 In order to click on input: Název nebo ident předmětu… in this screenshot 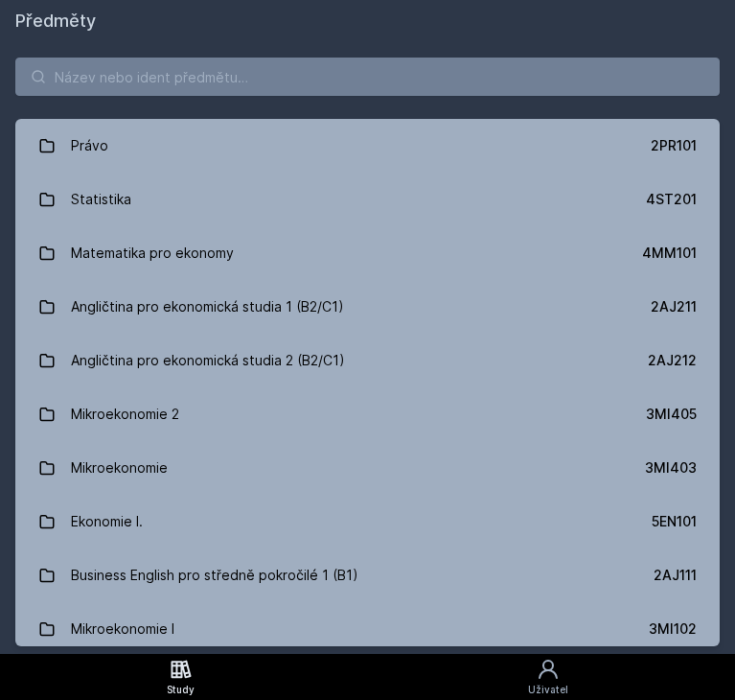, I will do `click(368, 77)`.